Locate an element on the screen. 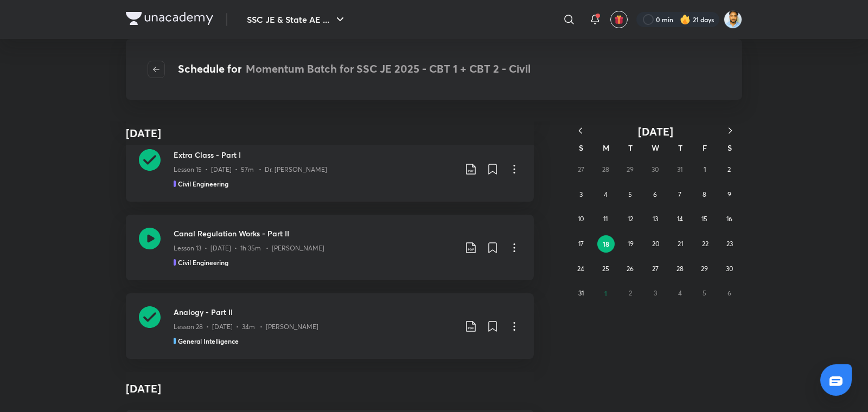 This screenshot has height=412, width=868. button: August 27, 2025 is located at coordinates (655, 269).